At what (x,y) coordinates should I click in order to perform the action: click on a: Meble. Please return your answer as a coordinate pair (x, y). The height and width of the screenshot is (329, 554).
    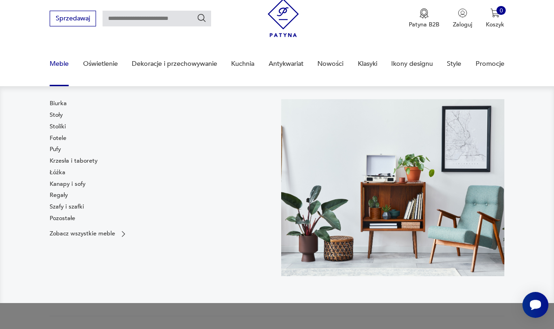
    Looking at the image, I should click on (59, 64).